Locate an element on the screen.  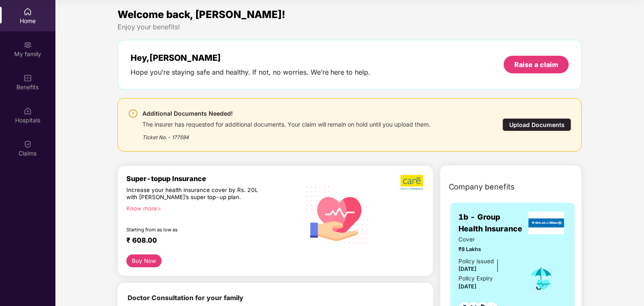
span: right is located at coordinates (159, 209).